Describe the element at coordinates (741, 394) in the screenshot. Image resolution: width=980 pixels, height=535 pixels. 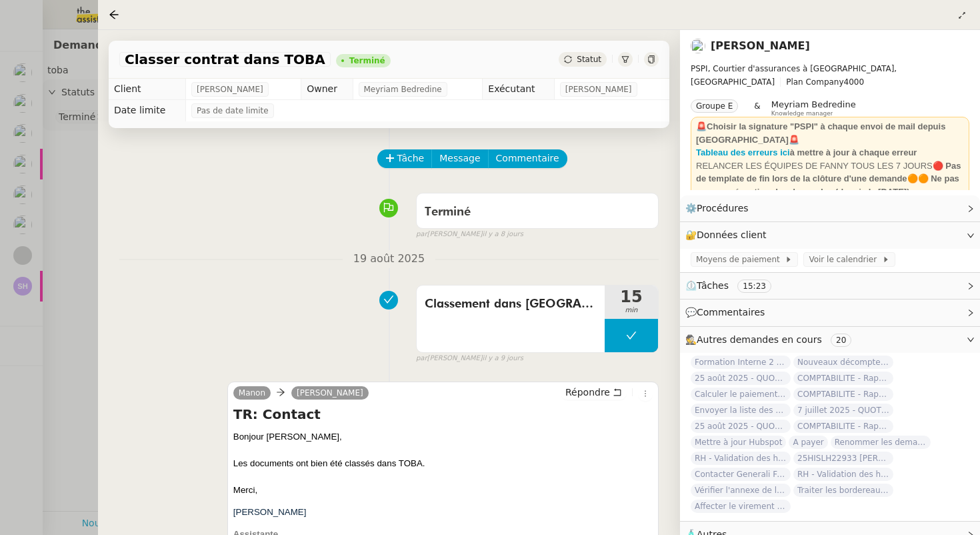
I see `span: Calculer le paiement de CHF 2,063.41` at that location.